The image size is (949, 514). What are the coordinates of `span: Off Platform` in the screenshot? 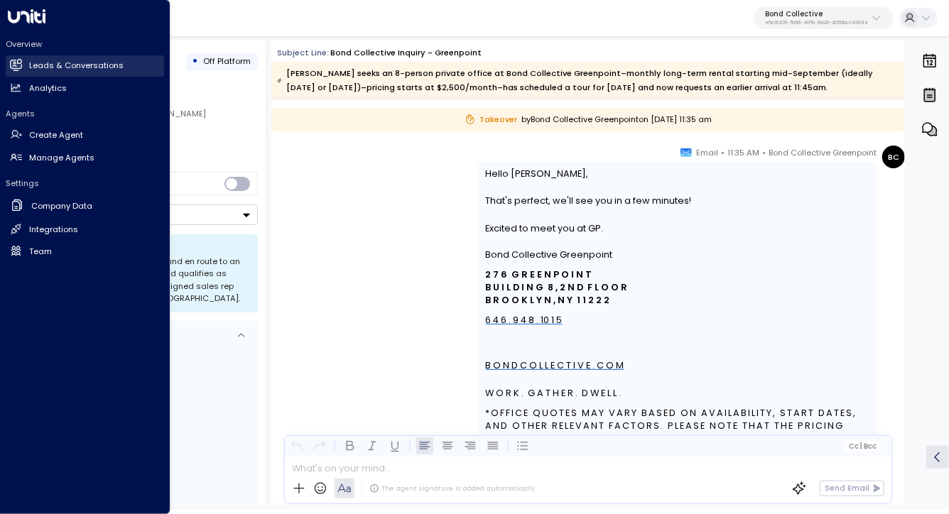 It's located at (227, 61).